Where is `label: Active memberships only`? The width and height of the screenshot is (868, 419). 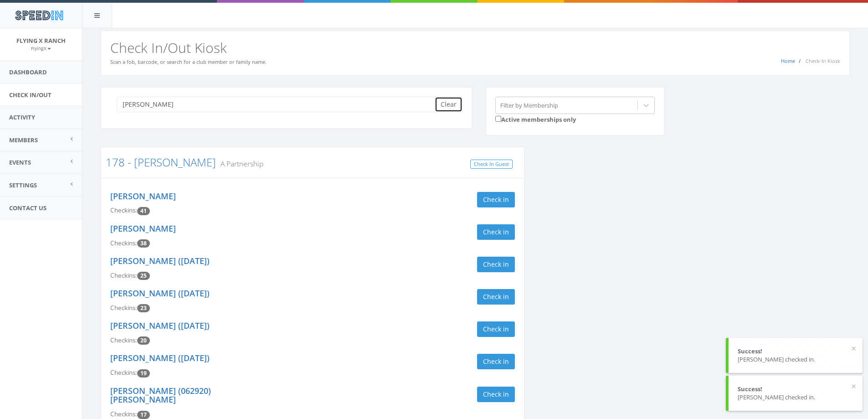 label: Active memberships only is located at coordinates (535, 119).